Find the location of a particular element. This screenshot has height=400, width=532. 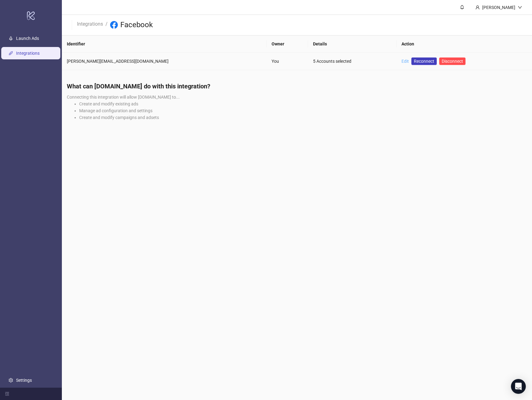

a: Edit is located at coordinates (405, 61).